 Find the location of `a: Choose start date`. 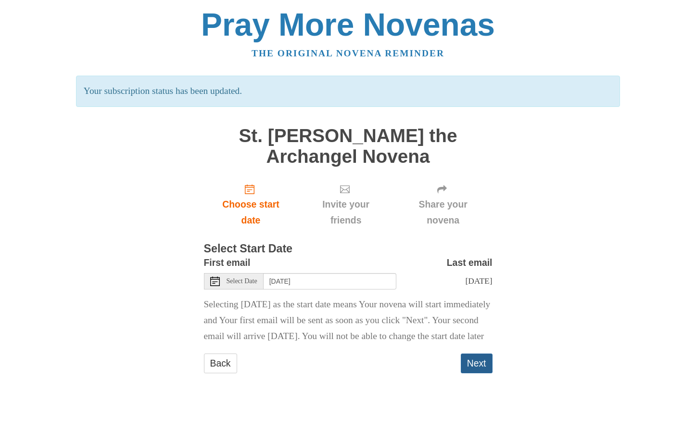

a: Choose start date is located at coordinates (251, 205).